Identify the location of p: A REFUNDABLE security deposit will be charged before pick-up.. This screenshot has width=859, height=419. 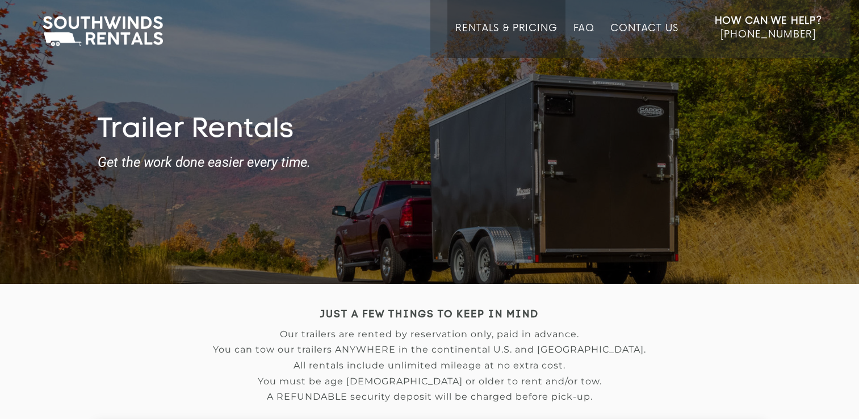
(430, 397).